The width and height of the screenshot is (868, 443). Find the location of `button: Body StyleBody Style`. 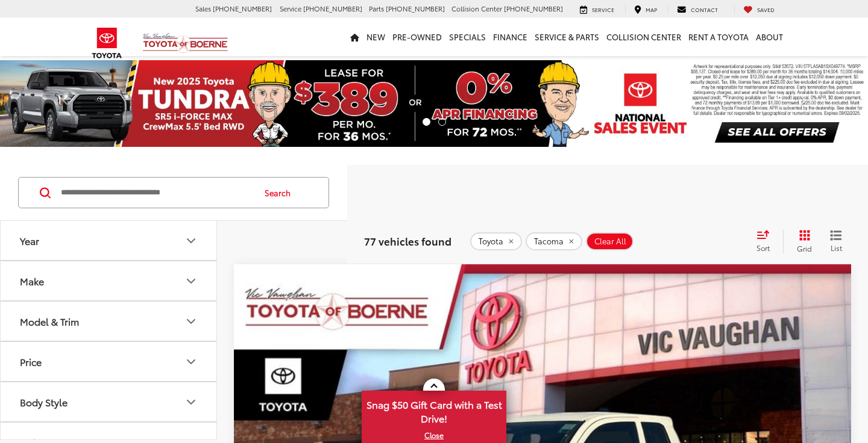

button: Body StyleBody Style is located at coordinates (109, 402).